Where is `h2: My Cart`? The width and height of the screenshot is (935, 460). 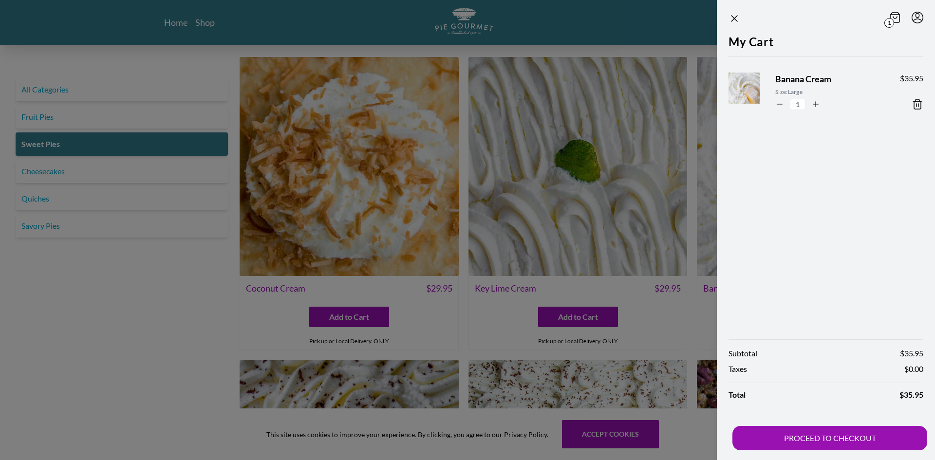
h2: My Cart is located at coordinates (826, 45).